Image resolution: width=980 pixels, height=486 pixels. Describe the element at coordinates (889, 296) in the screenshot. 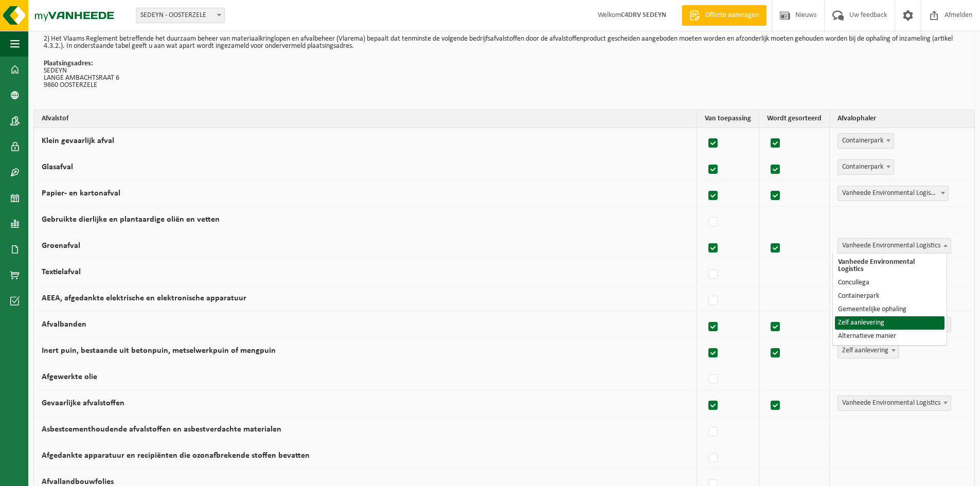

I see `li: Containerpark` at that location.